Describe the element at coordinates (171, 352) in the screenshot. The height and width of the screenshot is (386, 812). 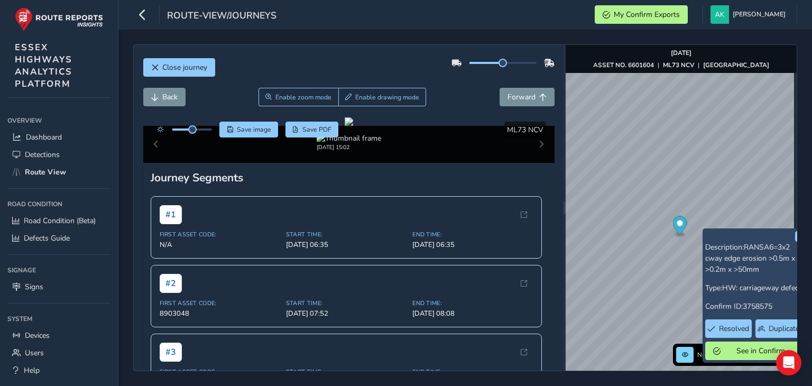
I see `span: # 3` at that location.